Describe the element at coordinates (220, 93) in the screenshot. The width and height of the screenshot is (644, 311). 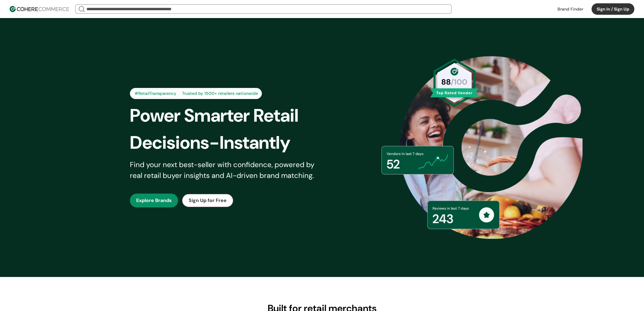
I see `div: Trusted by 1500+ retailers nationwide` at that location.